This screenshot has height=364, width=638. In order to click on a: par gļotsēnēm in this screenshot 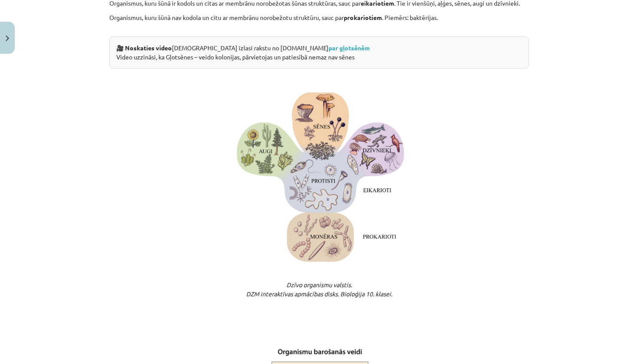, I will do `click(349, 47)`.